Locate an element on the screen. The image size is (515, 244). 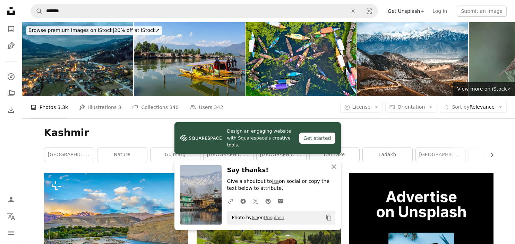
span: License is located at coordinates (361, 107).